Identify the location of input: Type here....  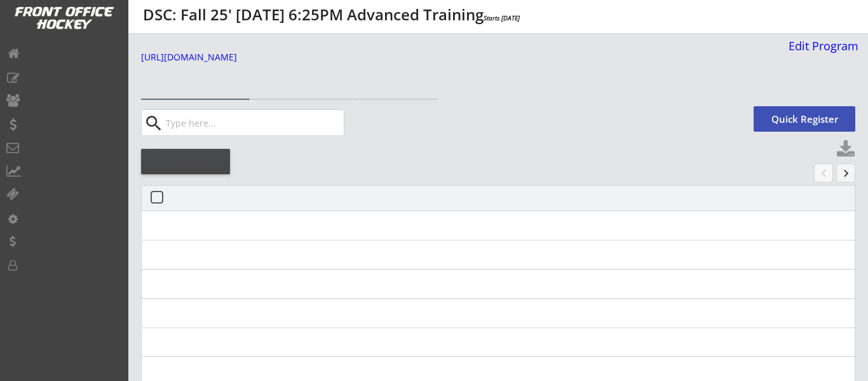
(254, 123).